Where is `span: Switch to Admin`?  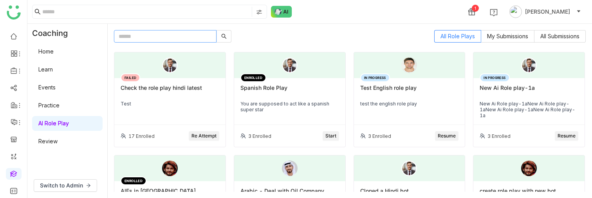 span: Switch to Admin is located at coordinates (61, 186).